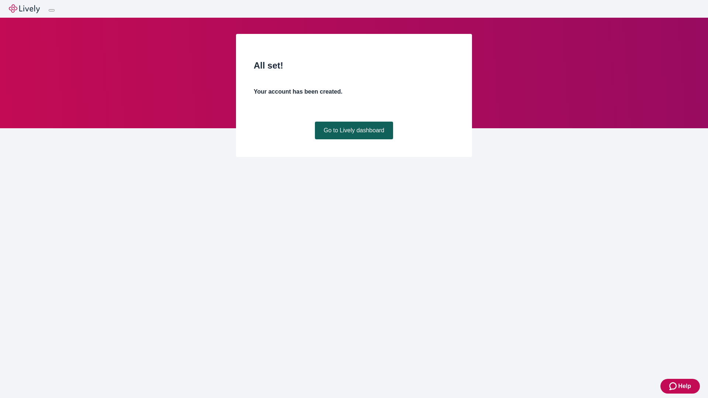 Image resolution: width=708 pixels, height=398 pixels. Describe the element at coordinates (354, 66) in the screenshot. I see `h2: All set!` at that location.